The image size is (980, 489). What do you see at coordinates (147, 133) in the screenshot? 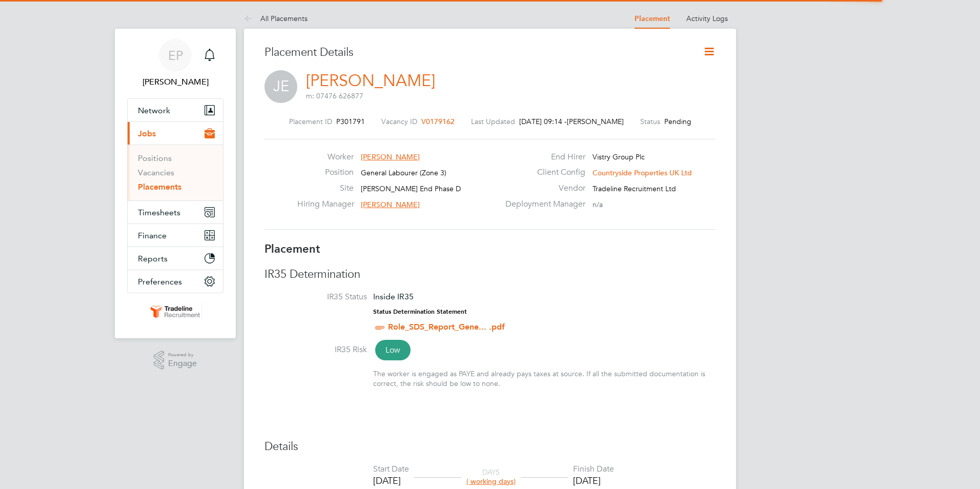
I see `span: Jobs` at bounding box center [147, 133].